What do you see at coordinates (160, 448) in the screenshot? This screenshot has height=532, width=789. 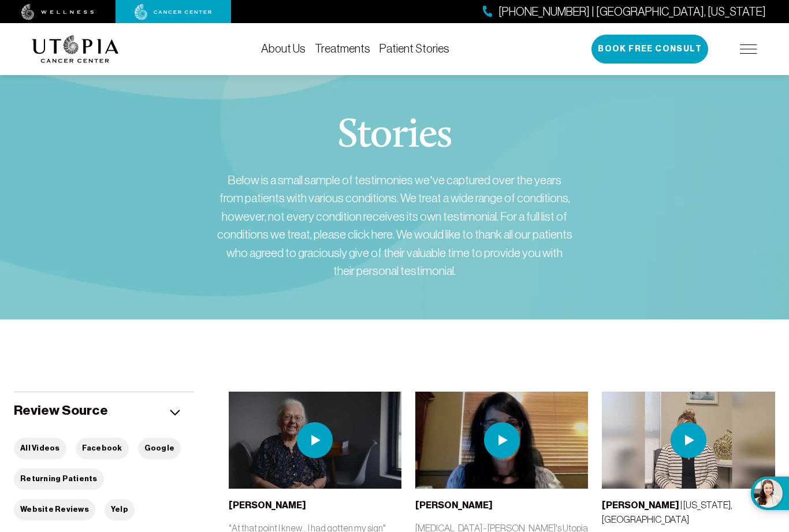 I see `button: Google` at bounding box center [160, 448].